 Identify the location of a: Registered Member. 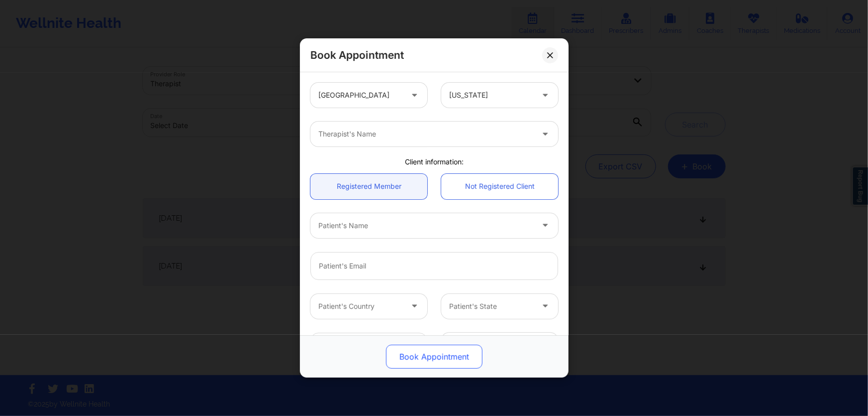
(369, 186).